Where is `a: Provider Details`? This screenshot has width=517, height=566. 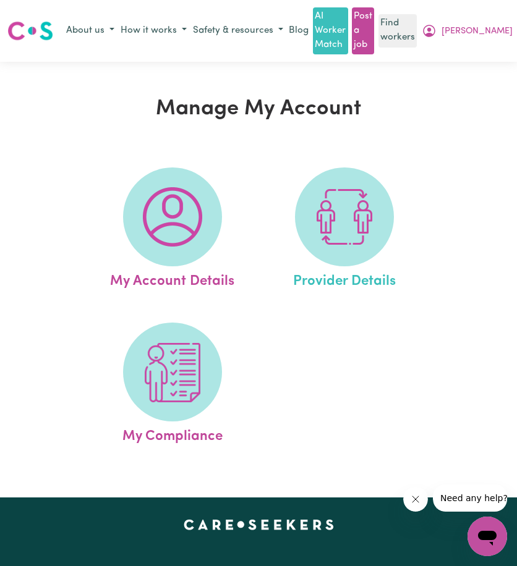 a: Provider Details is located at coordinates (344, 230).